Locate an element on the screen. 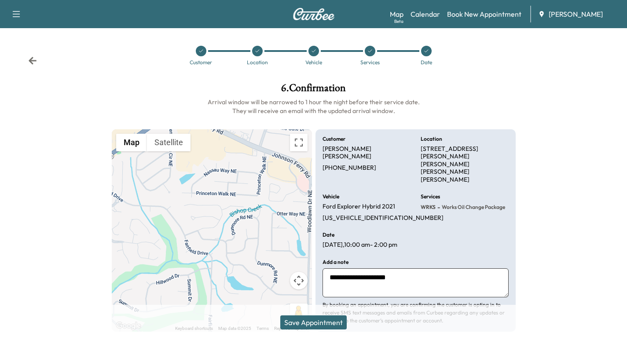 This screenshot has height=340, width=627. div: Customer is located at coordinates (201, 62).